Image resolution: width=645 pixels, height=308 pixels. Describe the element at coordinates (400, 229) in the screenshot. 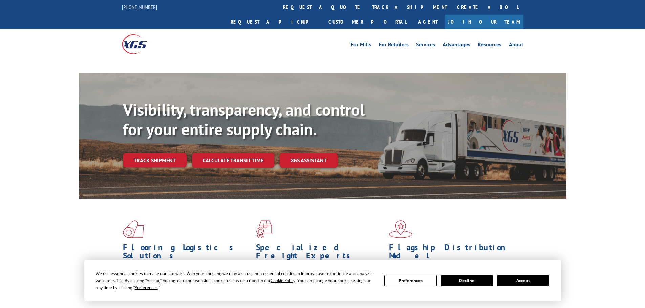

I see `img: xgs-icon-flagship-distribution-model-red` at that location.